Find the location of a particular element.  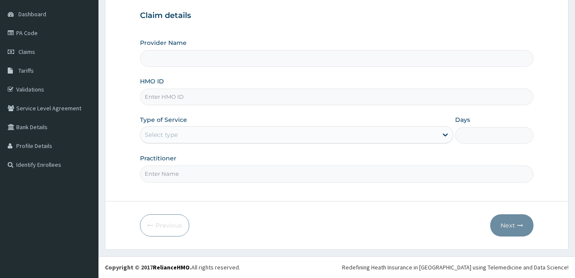

label: Type of Service is located at coordinates (163, 120).